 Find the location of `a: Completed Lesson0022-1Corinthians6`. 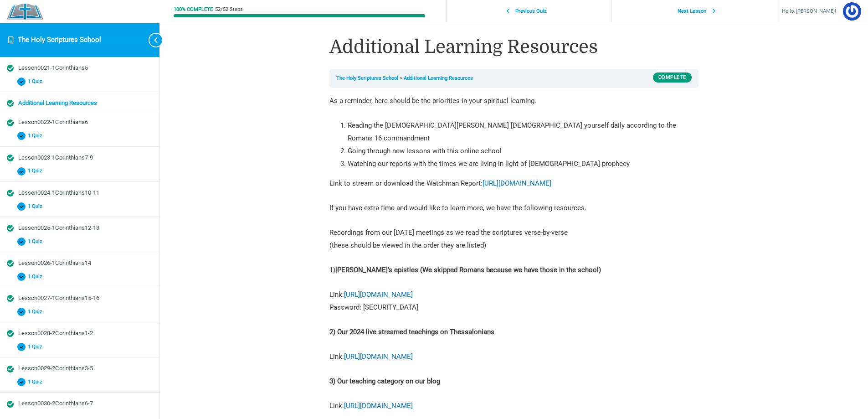

a: Completed Lesson0022-1Corinthians6 is located at coordinates (79, 122).